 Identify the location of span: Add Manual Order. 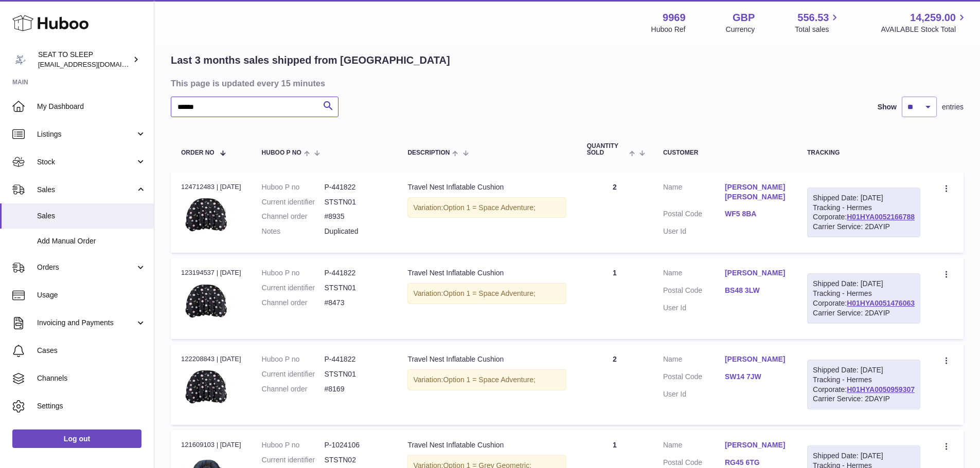
(91, 241).